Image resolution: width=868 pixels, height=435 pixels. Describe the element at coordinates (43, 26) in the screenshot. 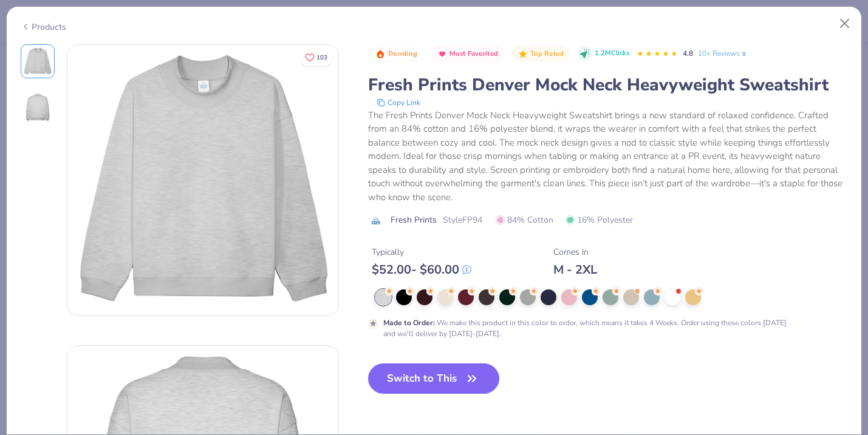

I see `div: Products` at that location.